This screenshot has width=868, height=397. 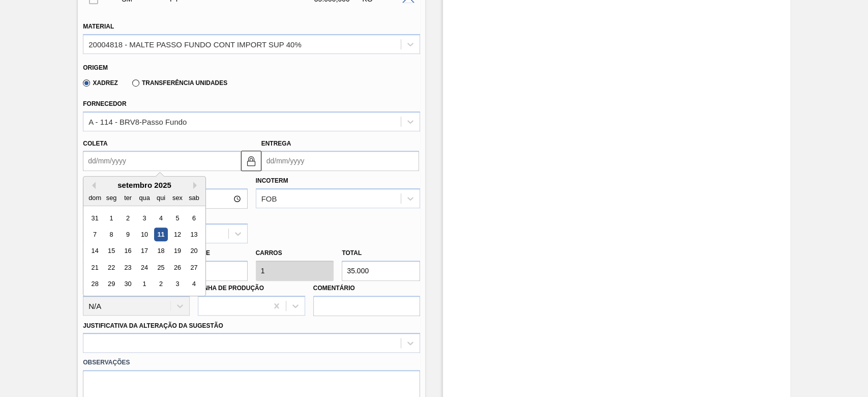 What do you see at coordinates (111, 267) in the screenshot?
I see `div: Choose segunda-feira, 22 de setembro de 2025` at bounding box center [111, 267].